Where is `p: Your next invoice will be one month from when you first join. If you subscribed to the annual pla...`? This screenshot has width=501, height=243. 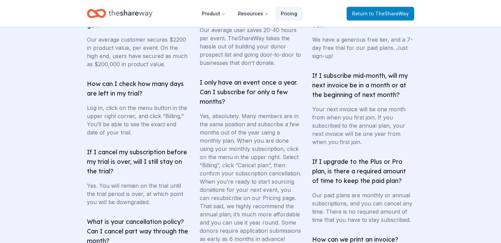 p: Your next invoice will be one month from when you first join. If you subscribed to the annual pla... is located at coordinates (363, 125).